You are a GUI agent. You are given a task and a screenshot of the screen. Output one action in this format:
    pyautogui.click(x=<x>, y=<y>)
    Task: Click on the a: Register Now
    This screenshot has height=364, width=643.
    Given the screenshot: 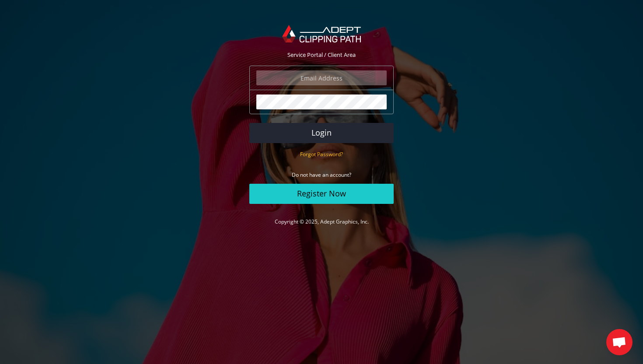 What is the action you would take?
    pyautogui.click(x=321, y=194)
    